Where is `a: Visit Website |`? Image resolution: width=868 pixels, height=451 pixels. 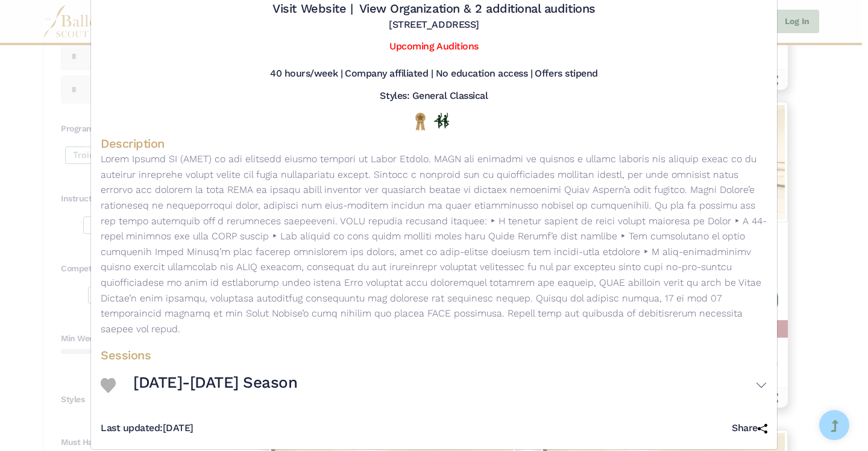
a: Visit Website | is located at coordinates (312, 8).